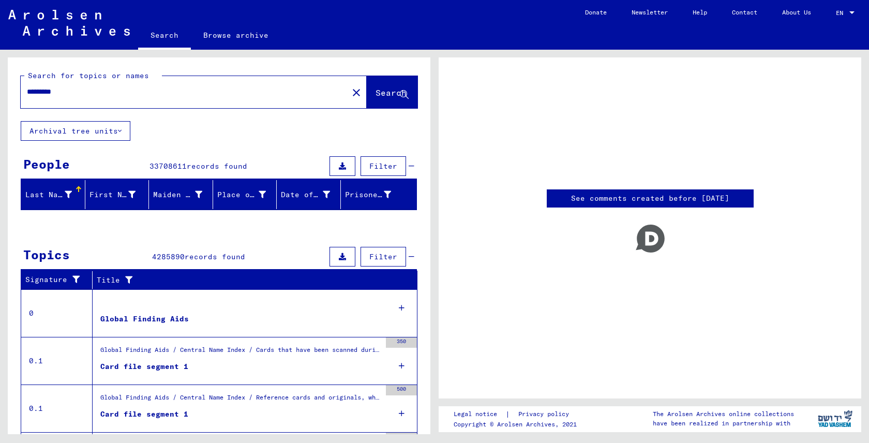 Image resolution: width=869 pixels, height=443 pixels. What do you see at coordinates (47, 255) in the screenshot?
I see `div: Topics` at bounding box center [47, 255].